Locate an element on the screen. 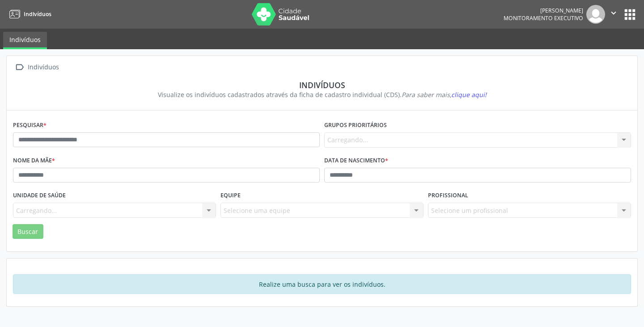  label: Unidade de saúde is located at coordinates (40, 196).